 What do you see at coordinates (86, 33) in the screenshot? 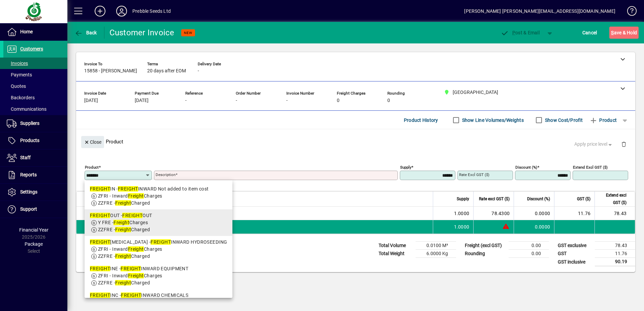
I see `button: Back` at bounding box center [86, 33].